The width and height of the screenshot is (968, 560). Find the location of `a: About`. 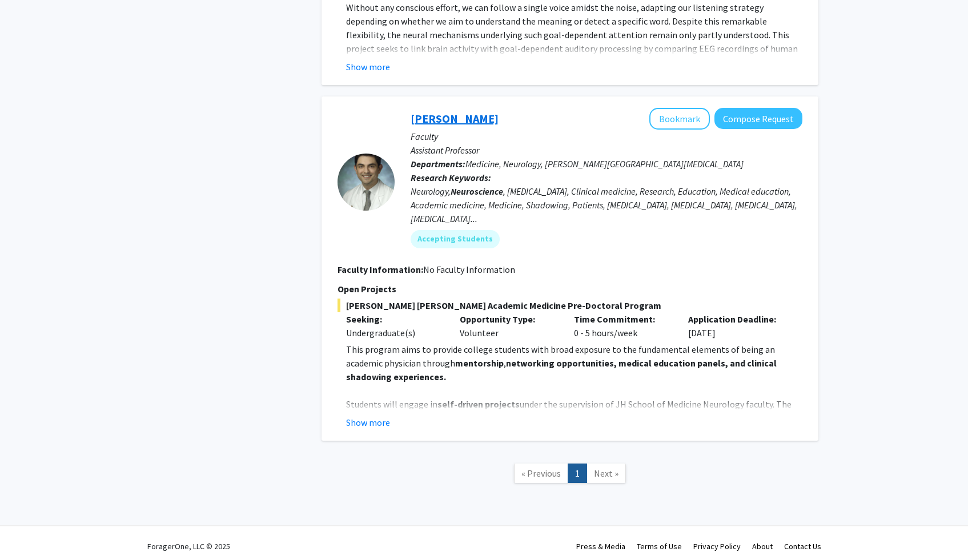

a: About is located at coordinates (763, 546).